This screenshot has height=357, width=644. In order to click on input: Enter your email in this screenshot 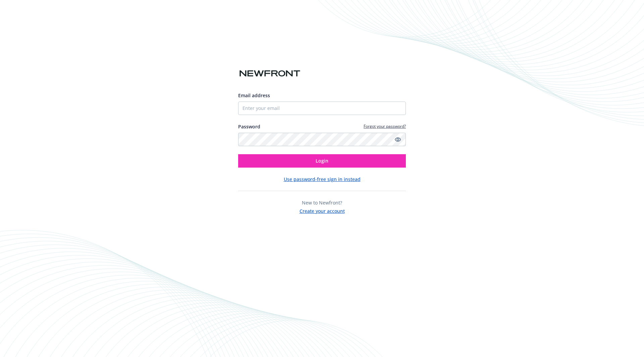, I will do `click(322, 108)`.